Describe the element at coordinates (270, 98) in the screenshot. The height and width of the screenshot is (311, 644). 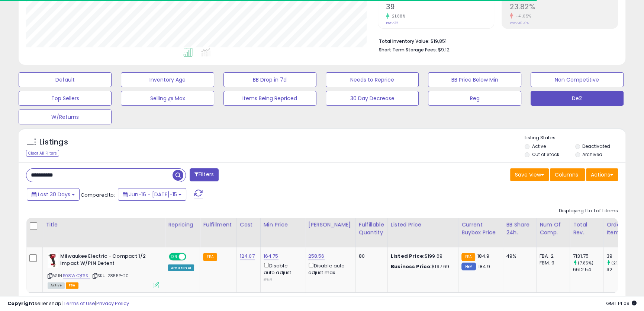
I see `button: Items Being Repriced` at that location.